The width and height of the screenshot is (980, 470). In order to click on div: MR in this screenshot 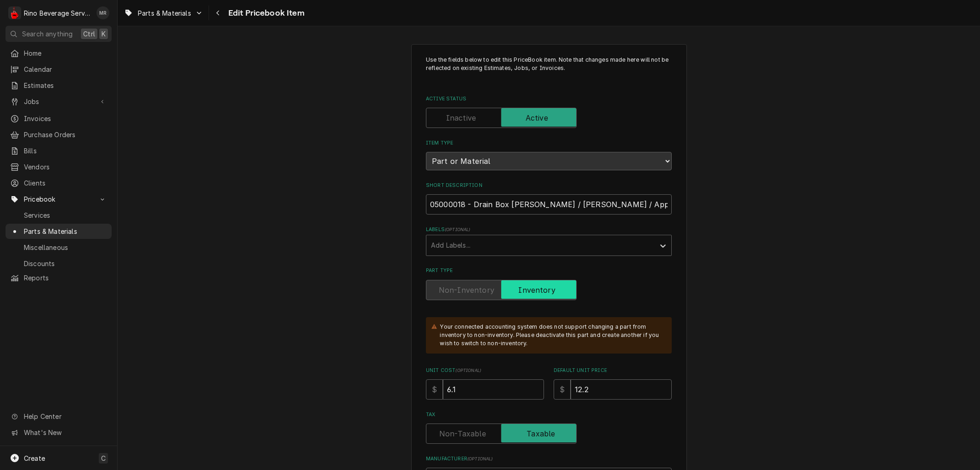, I will do `click(103, 13)`.